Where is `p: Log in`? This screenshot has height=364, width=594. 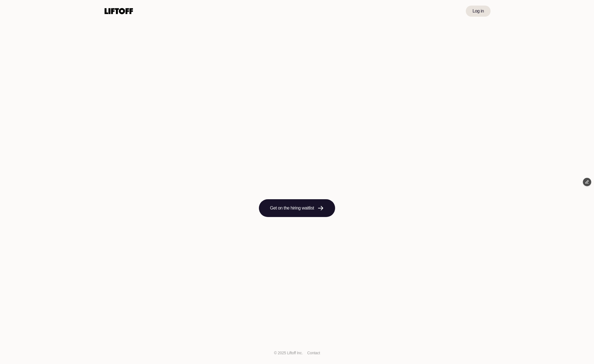
p: Log in is located at coordinates (478, 11).